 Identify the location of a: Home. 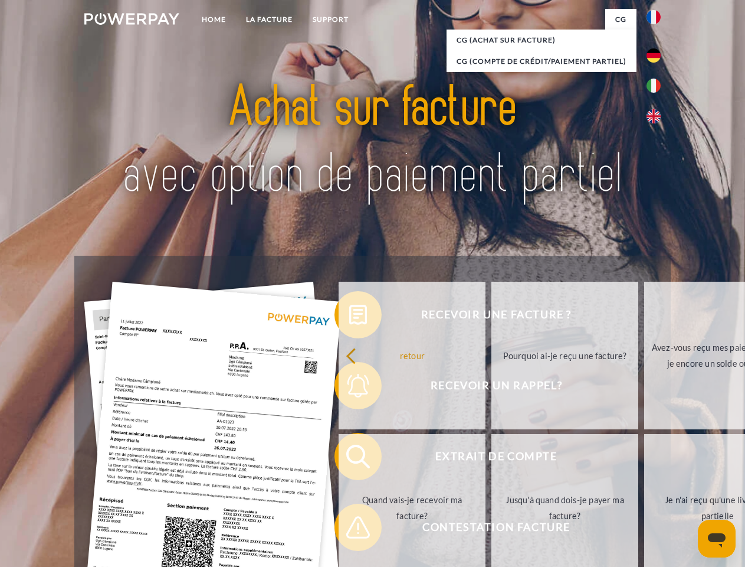
(214, 19).